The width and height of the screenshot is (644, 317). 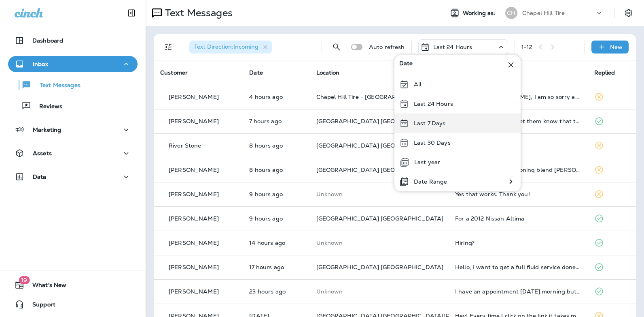 I want to click on button: Filters, so click(x=169, y=47).